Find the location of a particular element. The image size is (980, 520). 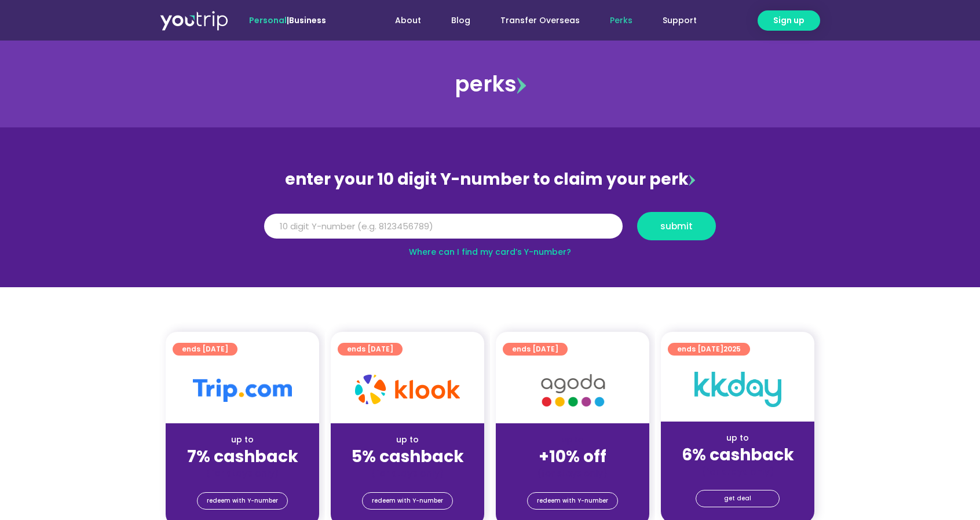

span: Sign up is located at coordinates (788, 20).